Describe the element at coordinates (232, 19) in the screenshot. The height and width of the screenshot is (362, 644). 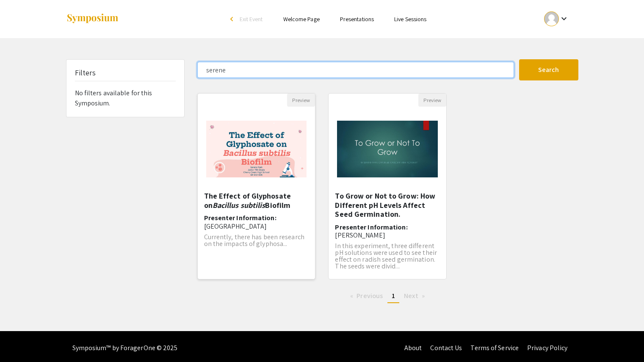
I see `div: arrow_back_ios` at that location.